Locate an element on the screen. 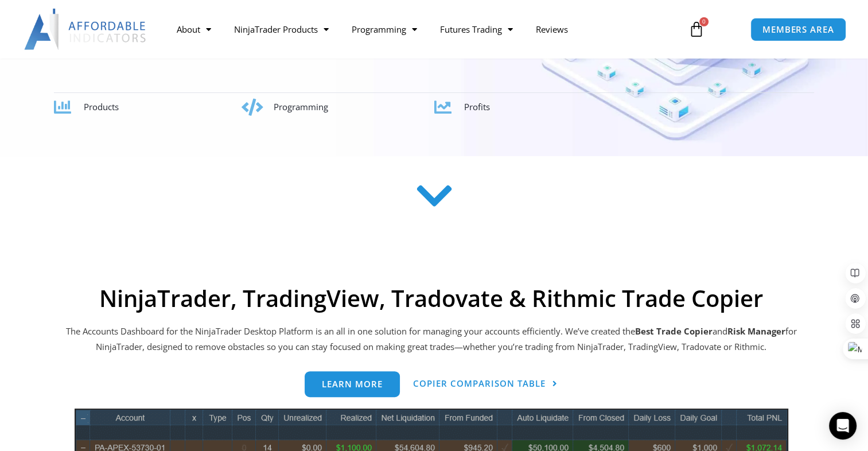 Image resolution: width=868 pixels, height=451 pixels. span: Learn more is located at coordinates (352, 384).